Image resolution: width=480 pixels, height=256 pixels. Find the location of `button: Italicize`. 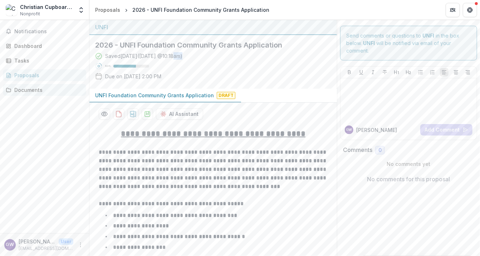

button: Italicize is located at coordinates (373, 72).